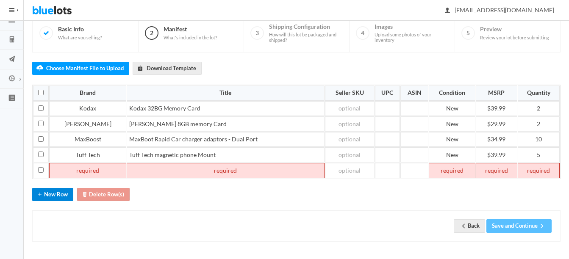 This screenshot has width=569, height=259. Describe the element at coordinates (103, 195) in the screenshot. I see `button: trashDelete Row(s)` at that location.